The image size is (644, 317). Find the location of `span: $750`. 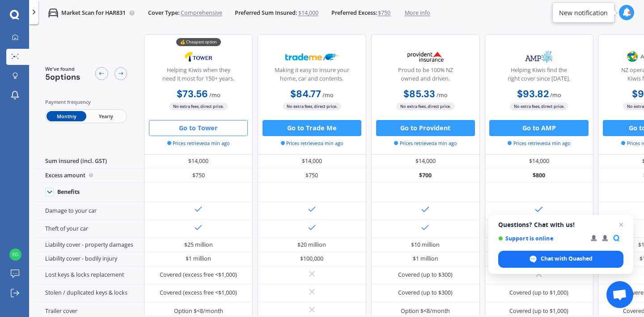

span: $750 is located at coordinates (384, 13).